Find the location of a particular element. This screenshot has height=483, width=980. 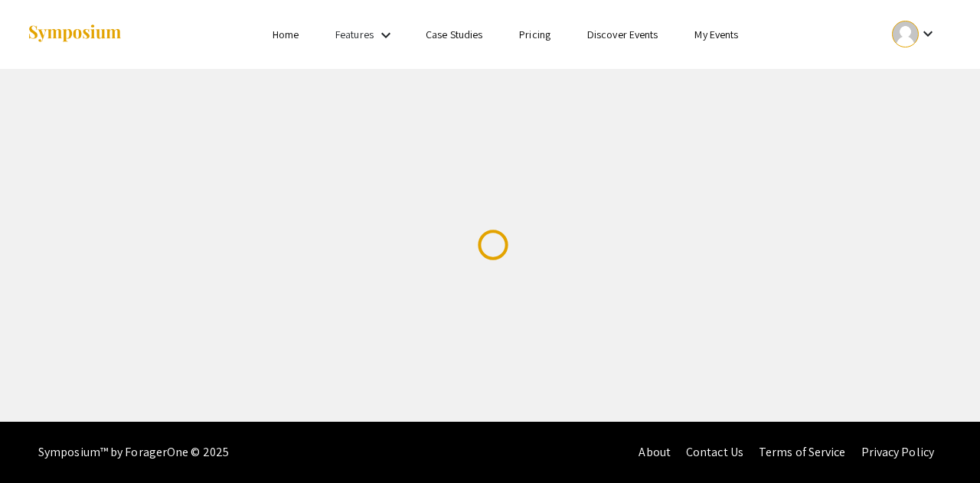

img: Symposium by ForagerOne is located at coordinates (74, 33).